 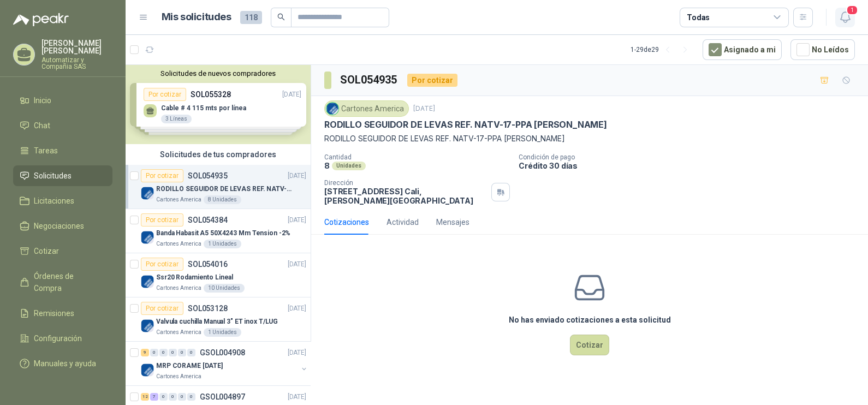 What do you see at coordinates (46, 150) in the screenshot?
I see `span: Tareas` at bounding box center [46, 150].